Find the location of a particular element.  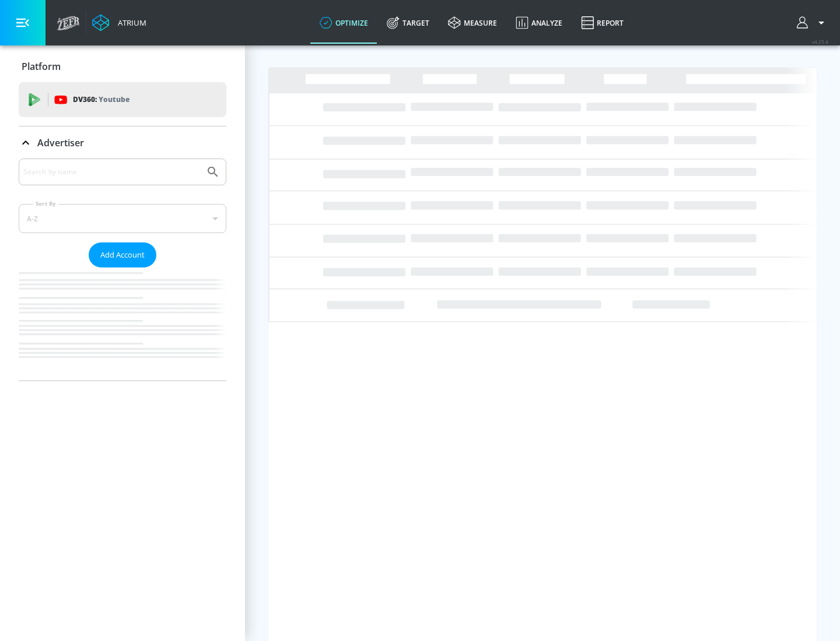

label: Sort By is located at coordinates (46, 203).